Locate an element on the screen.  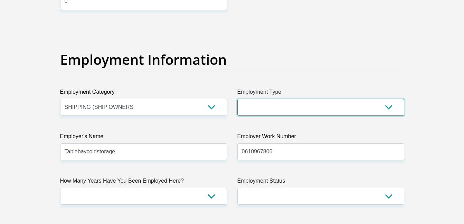
label: Employer's Name is located at coordinates (143, 138).